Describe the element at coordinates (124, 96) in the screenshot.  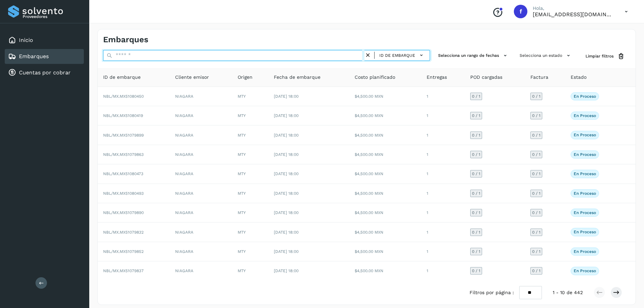
I see `span: NBL/MX.MX51080450` at that location.